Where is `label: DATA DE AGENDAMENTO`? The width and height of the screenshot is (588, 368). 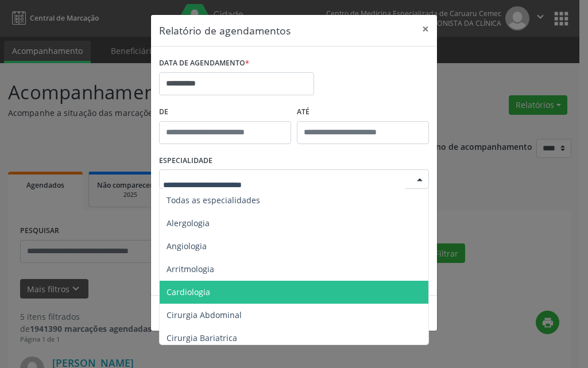
label: DATA DE AGENDAMENTO is located at coordinates (204, 63).